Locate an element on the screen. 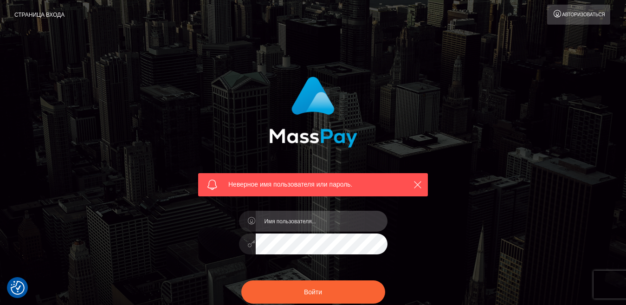  a: Страница входа is located at coordinates (39, 14).